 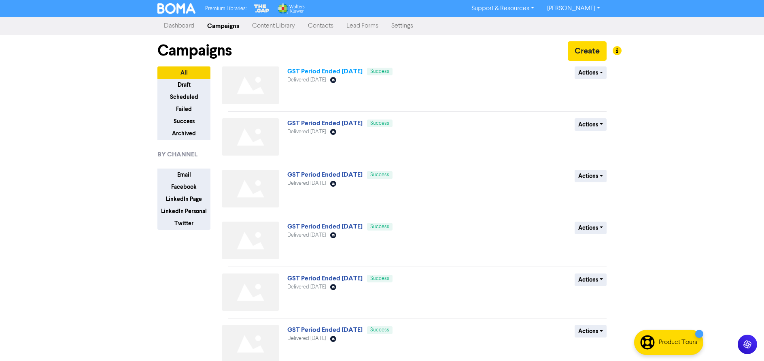 What do you see at coordinates (195, 51) in the screenshot?
I see `h1: Campaigns` at bounding box center [195, 51].